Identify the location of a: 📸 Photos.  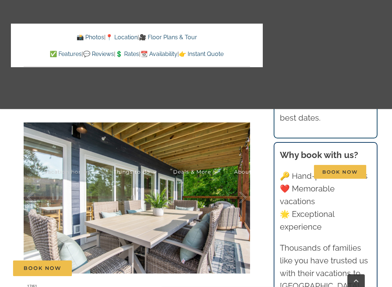
(90, 37).